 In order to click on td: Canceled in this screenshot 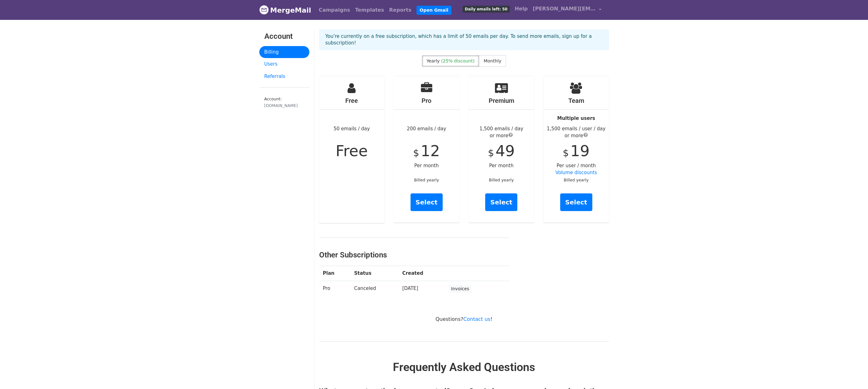, I will do `click(374, 289)`.